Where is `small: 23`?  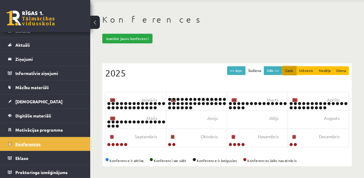 small: 23 is located at coordinates (295, 100).